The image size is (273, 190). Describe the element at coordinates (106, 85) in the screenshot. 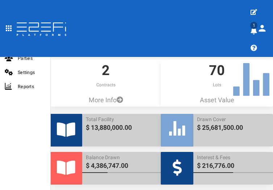

I see `p: Contracts` at that location.